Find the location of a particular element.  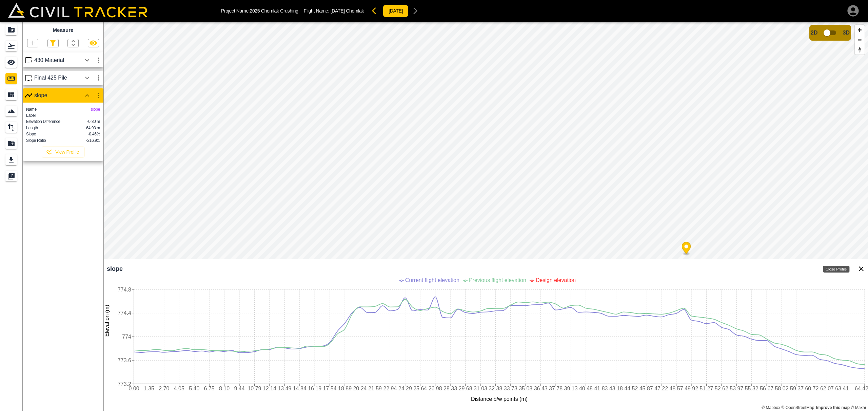

tspan: 6.75 is located at coordinates (209, 388).